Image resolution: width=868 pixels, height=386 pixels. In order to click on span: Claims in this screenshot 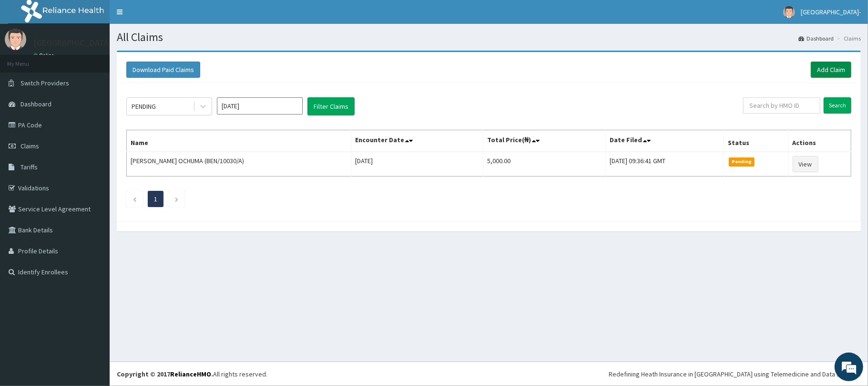, I will do `click(30, 146)`.